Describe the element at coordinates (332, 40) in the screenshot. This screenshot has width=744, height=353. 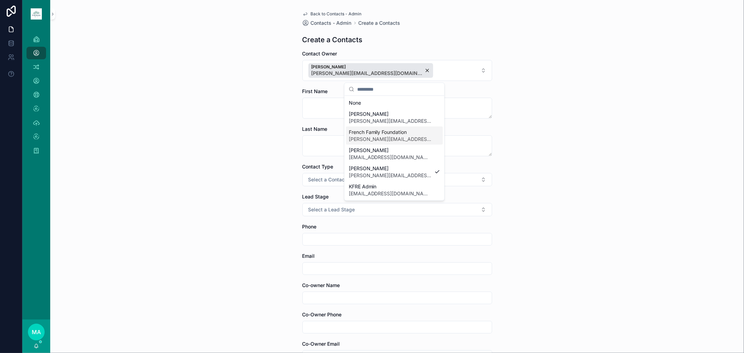
I see `h1: Create a Contacts` at that location.